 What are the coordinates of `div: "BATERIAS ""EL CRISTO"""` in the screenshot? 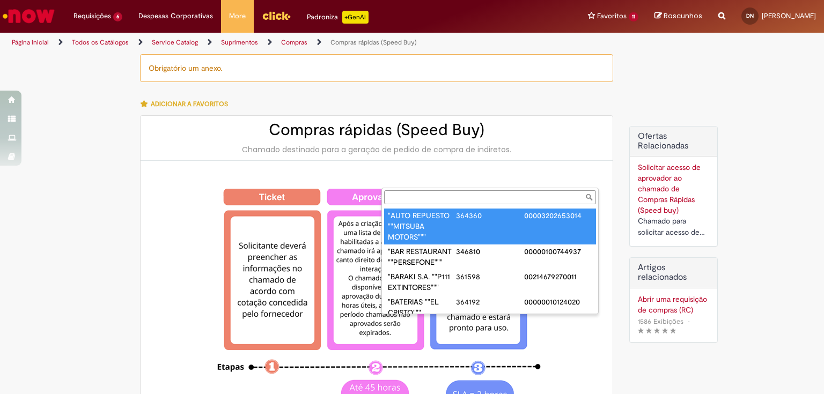 It's located at (422, 307).